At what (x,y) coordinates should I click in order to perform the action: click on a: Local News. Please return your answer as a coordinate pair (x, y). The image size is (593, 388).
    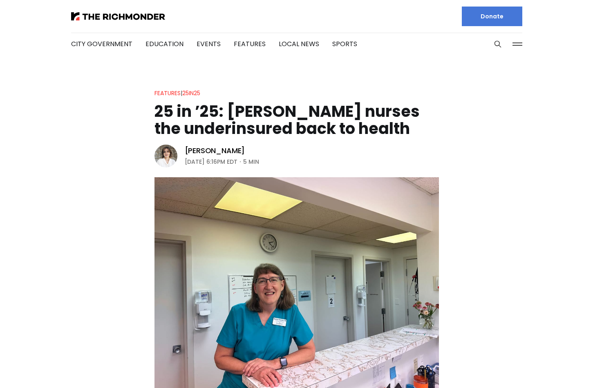
    Looking at the image, I should click on (299, 44).